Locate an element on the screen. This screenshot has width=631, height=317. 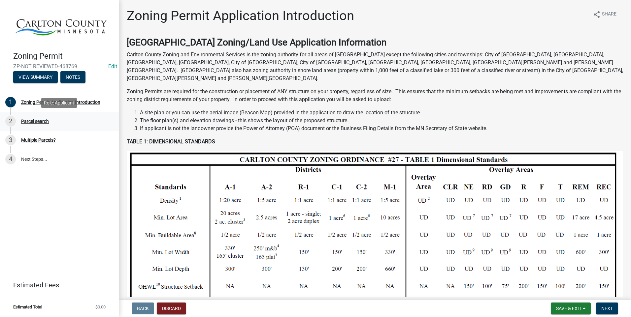
wm-modal-confirm: Notes is located at coordinates (73, 78).